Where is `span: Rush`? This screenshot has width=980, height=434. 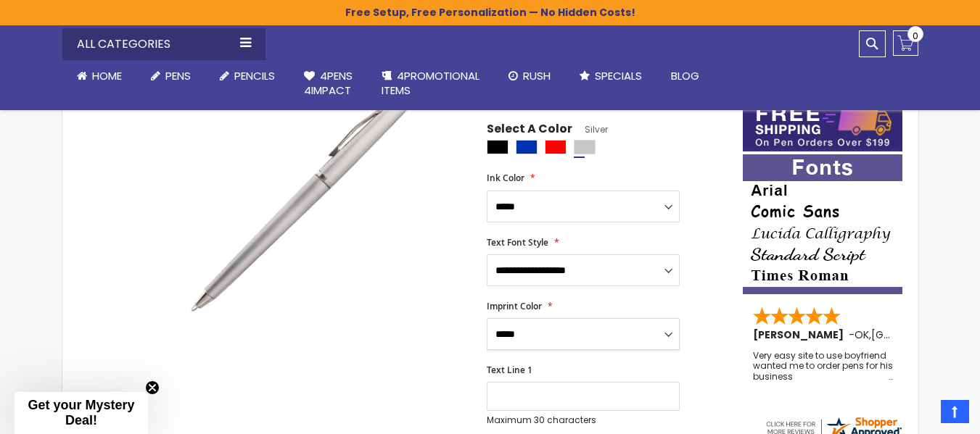 span: Rush is located at coordinates (537, 76).